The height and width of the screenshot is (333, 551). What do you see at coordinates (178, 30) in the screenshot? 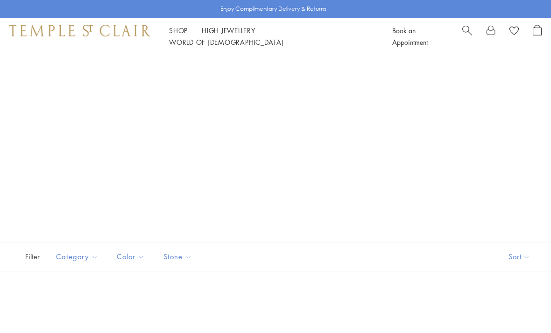
I see `a: ShopShop` at bounding box center [178, 30].